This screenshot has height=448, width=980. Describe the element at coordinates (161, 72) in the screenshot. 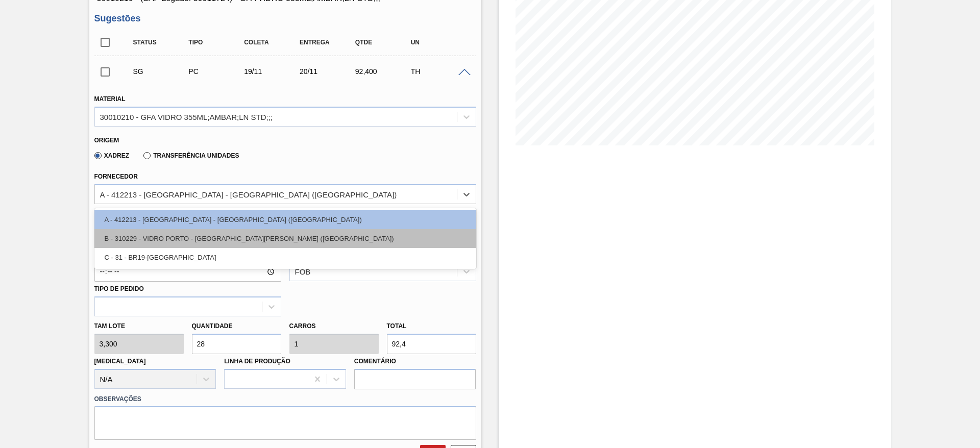

I see `div: Sugestão Criada` at that location.